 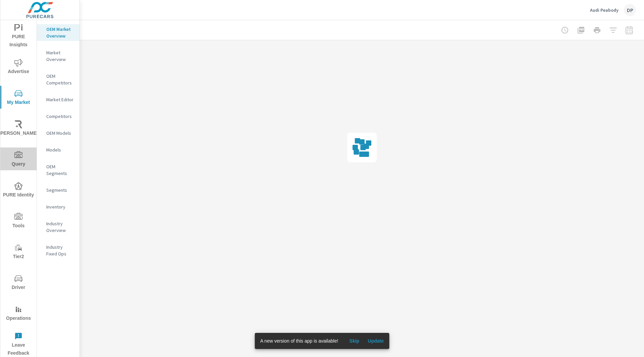 I want to click on span: PURE Identity, so click(x=18, y=190).